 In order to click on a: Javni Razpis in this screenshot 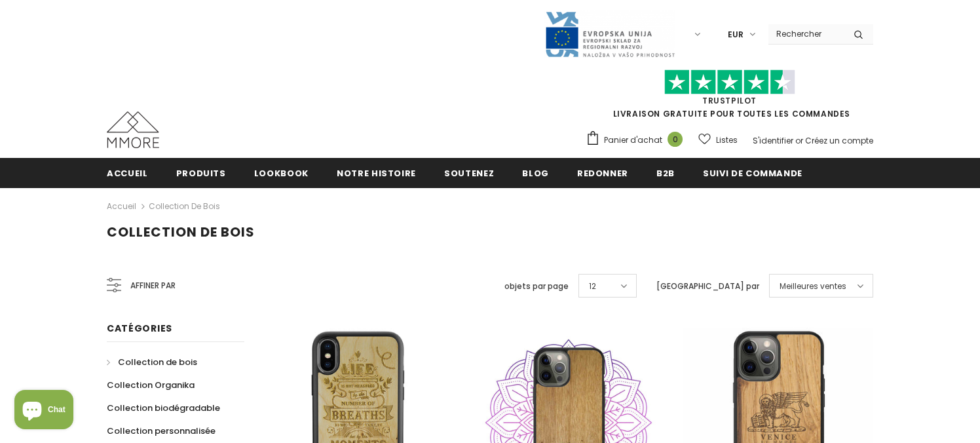, I will do `click(610, 33)`.